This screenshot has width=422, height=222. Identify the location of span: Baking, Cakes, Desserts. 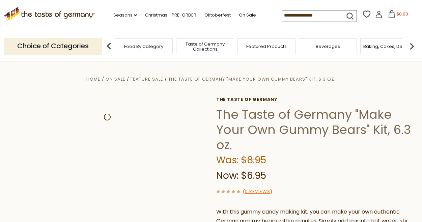
(390, 46).